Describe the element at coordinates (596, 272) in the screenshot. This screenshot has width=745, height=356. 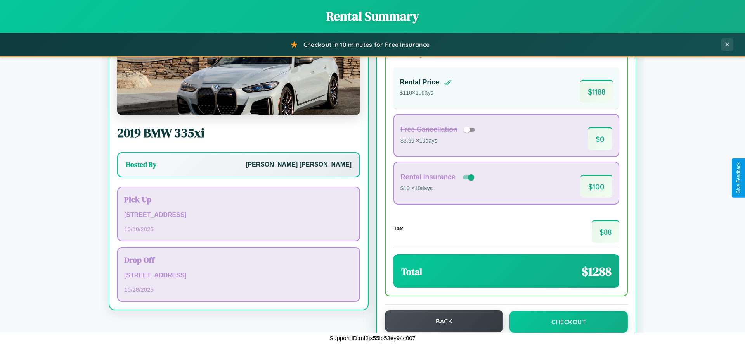
I see `span: $ 1288` at that location.